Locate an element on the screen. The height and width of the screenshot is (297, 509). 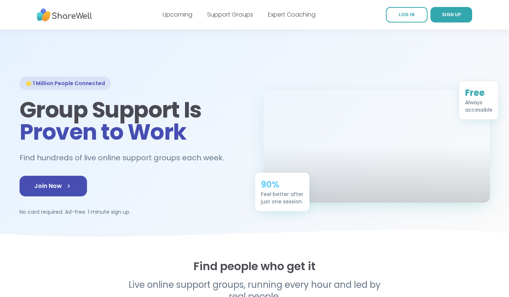
span: Join Now is located at coordinates (53, 186).